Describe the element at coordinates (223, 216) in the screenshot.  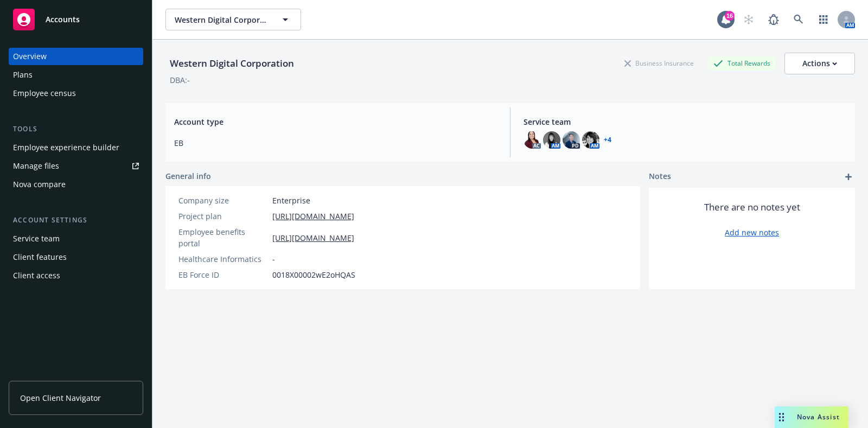
I see `div: Project plan` at that location.